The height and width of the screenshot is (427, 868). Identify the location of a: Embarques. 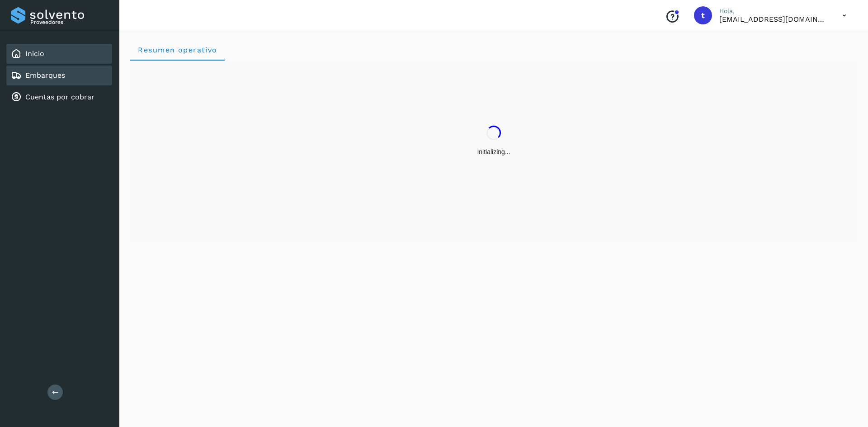
(45, 75).